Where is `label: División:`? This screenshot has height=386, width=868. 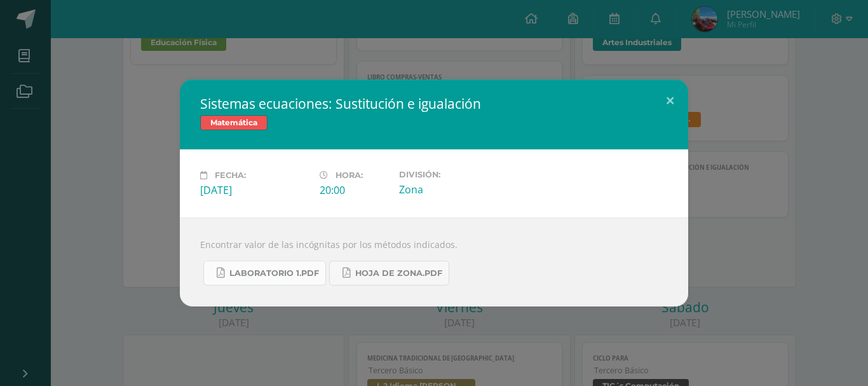 label: División: is located at coordinates (454, 174).